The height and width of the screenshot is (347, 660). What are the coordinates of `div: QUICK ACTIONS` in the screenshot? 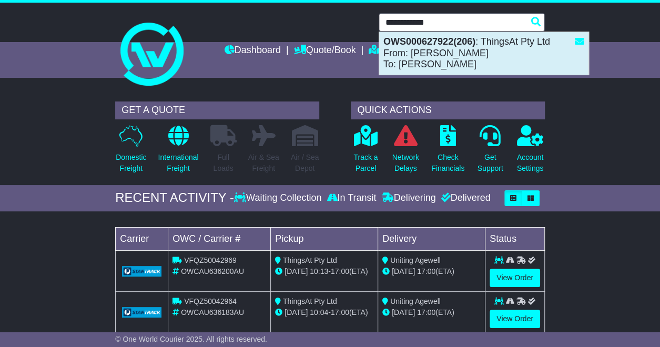 It's located at (447, 110).